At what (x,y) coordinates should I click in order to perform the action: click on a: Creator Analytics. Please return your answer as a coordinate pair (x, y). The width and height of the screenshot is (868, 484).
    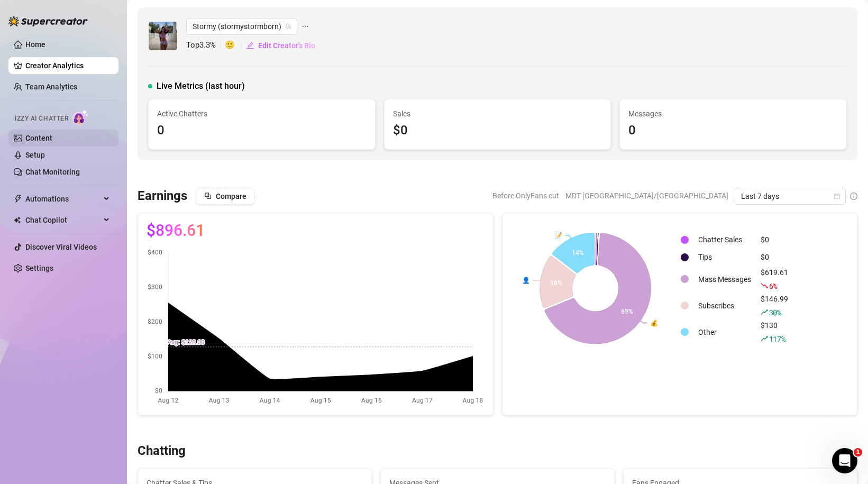
    Looking at the image, I should click on (68, 65).